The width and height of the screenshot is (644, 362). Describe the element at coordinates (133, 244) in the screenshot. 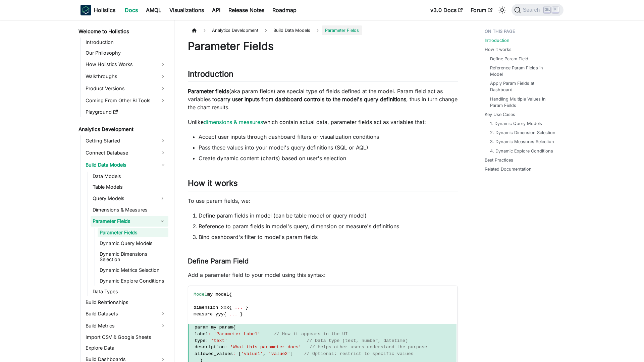

I see `a: Dynamic Query Models` at that location.